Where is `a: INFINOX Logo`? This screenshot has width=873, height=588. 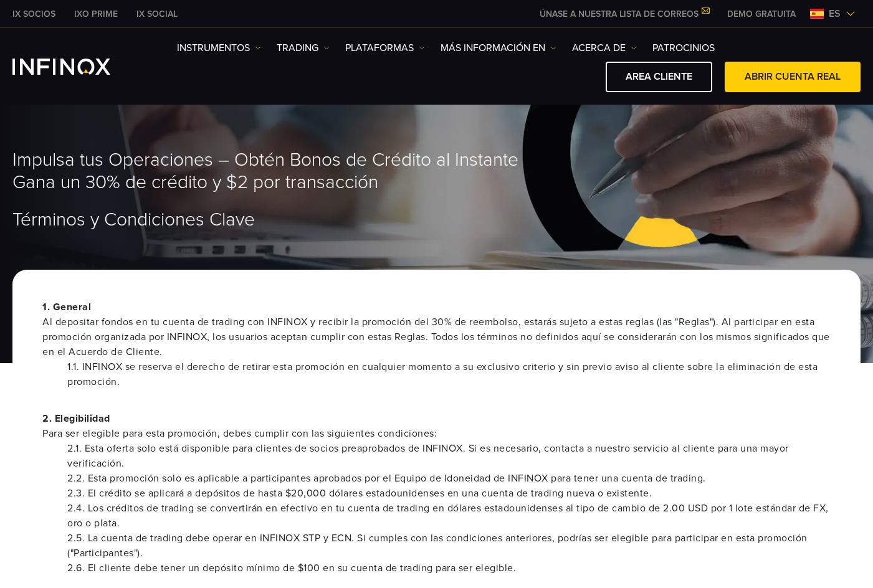
a: INFINOX Logo is located at coordinates (76, 66).